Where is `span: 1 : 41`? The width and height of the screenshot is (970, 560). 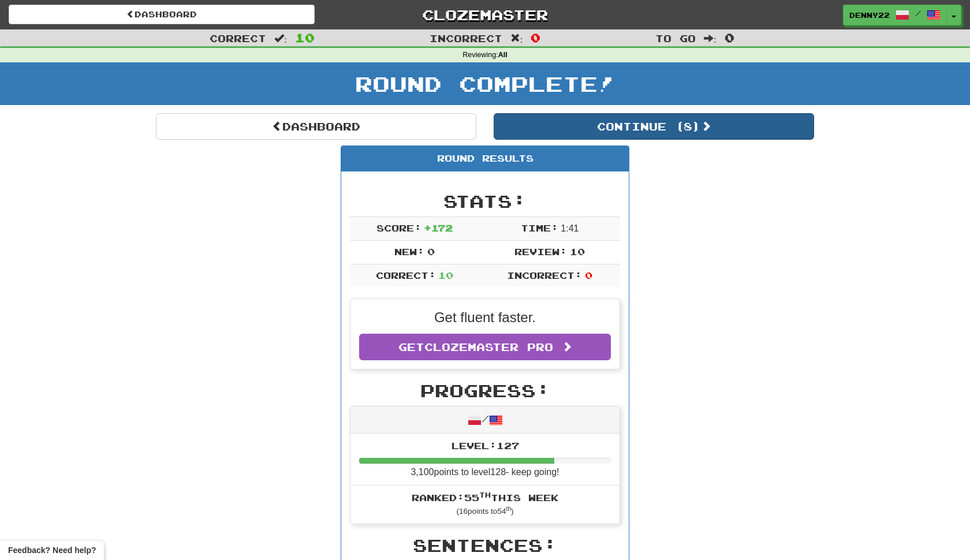
span: 1 : 41 is located at coordinates (570, 228).